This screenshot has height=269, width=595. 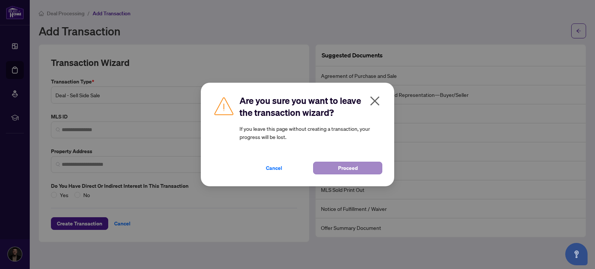 What do you see at coordinates (274, 168) in the screenshot?
I see `button: Cancel` at bounding box center [274, 168].